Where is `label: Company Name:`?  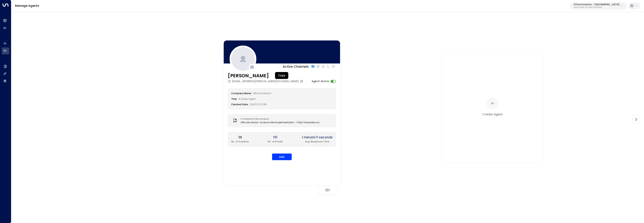
label: Company Name: is located at coordinates (241, 93).